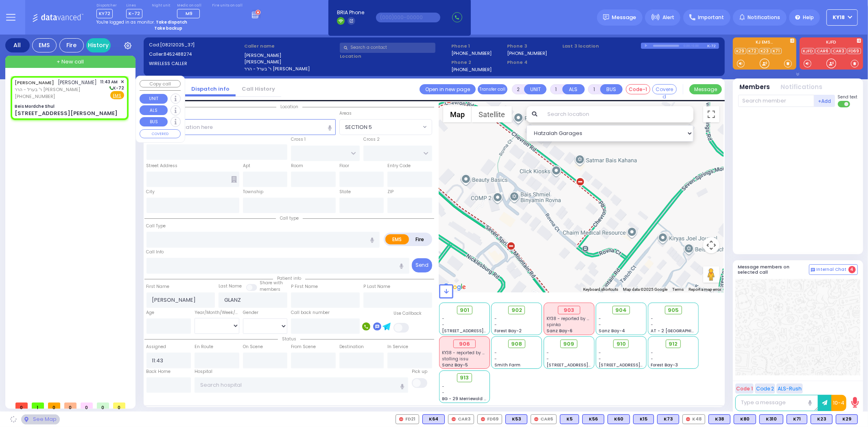 Image resolution: width=868 pixels, height=427 pixels. I want to click on label: Back Home, so click(159, 371).